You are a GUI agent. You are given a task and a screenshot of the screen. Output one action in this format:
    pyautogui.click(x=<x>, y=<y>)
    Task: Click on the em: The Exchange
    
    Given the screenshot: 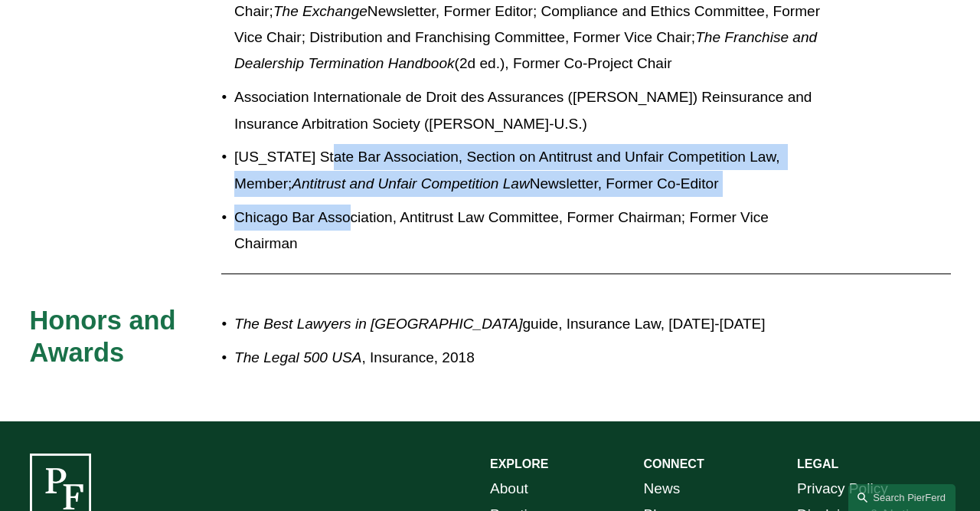 What is the action you would take?
    pyautogui.click(x=320, y=11)
    